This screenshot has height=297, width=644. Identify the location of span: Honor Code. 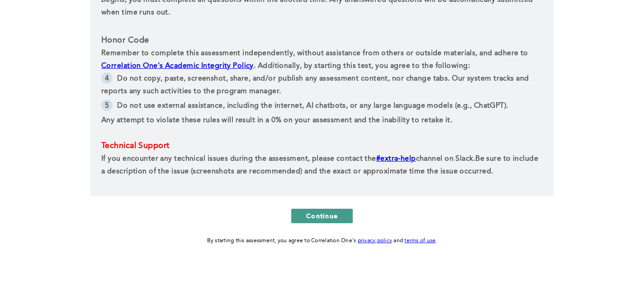
(125, 41).